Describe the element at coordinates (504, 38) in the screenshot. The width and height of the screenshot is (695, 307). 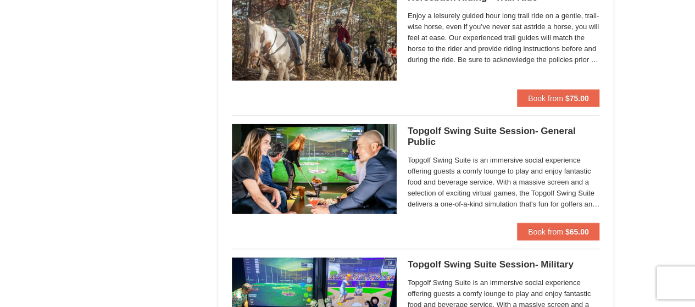
I see `span: Enjoy a leisurely guided hour long trail ride on a gentle, trail-wise horse, even if you’ve never...` at that location.